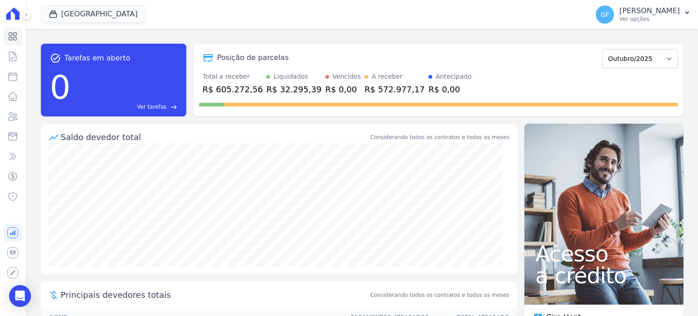 This screenshot has width=698, height=316. I want to click on div: Posição de parcelas, so click(253, 58).